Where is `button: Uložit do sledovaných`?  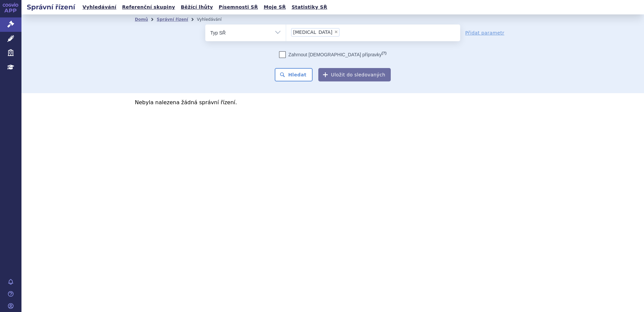
button: Uložit do sledovaných is located at coordinates (354, 74).